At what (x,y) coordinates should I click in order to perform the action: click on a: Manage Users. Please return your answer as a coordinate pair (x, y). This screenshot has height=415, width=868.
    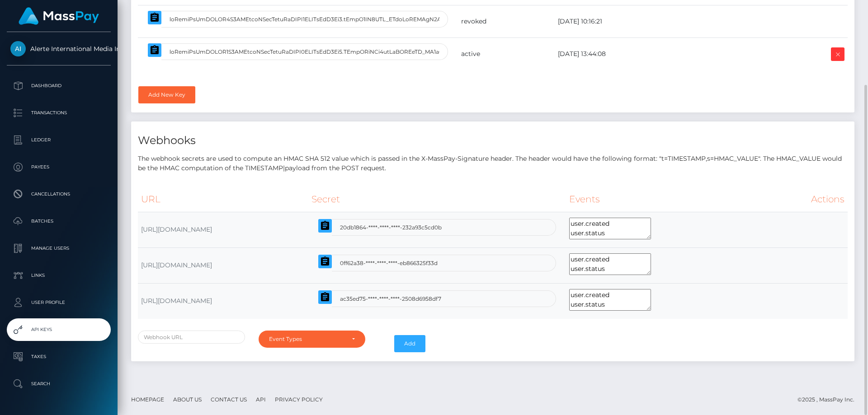
    Looking at the image, I should click on (58, 249).